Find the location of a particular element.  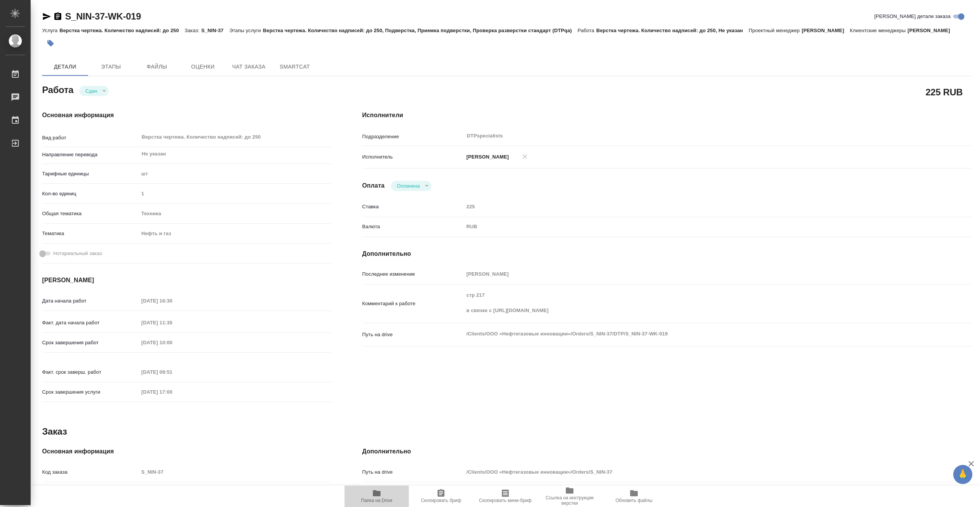

h4: Оплата is located at coordinates (373, 186).